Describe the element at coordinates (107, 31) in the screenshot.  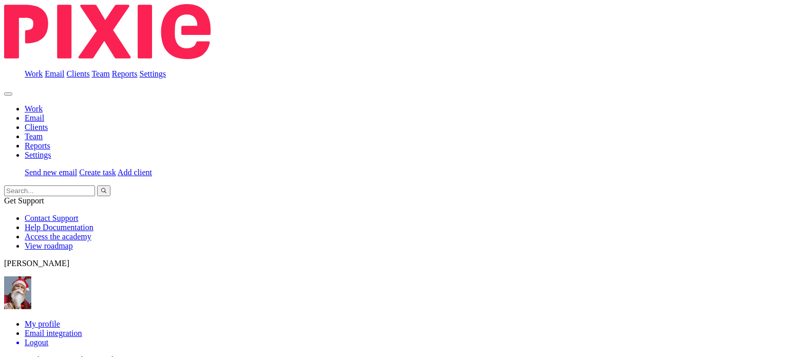
I see `img: Pixie` at that location.